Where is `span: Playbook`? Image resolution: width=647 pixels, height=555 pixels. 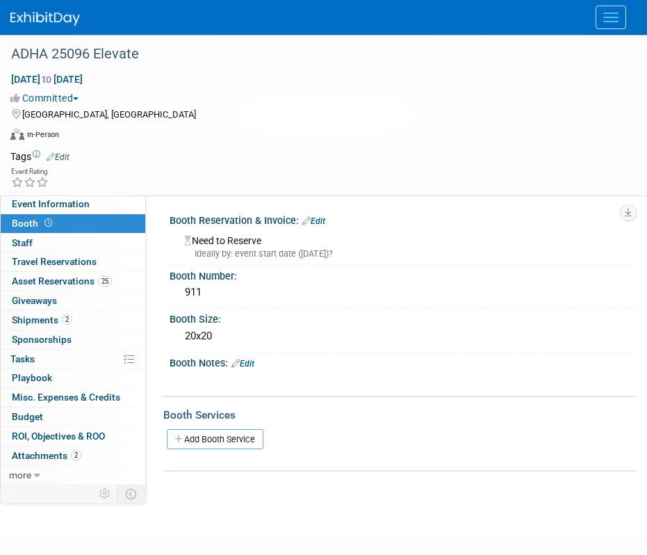
span: Playbook is located at coordinates (32, 377).